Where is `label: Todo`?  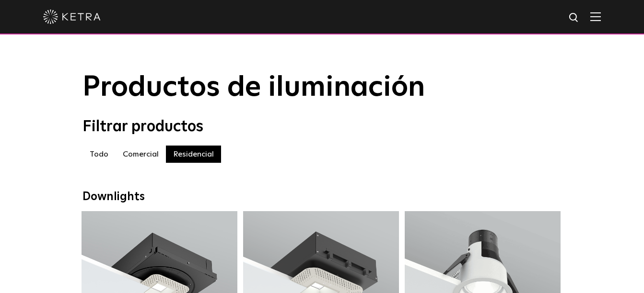
label: Todo is located at coordinates (99, 154).